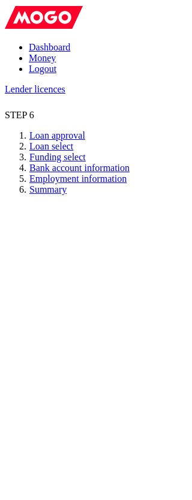 The width and height of the screenshot is (192, 500). I want to click on a: Logout, so click(43, 68).